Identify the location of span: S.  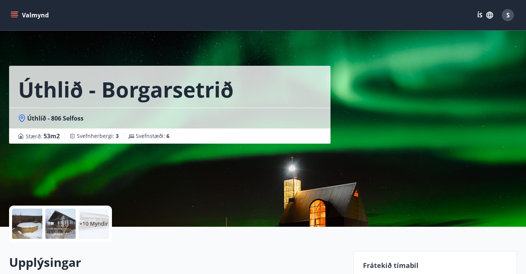
(507, 15).